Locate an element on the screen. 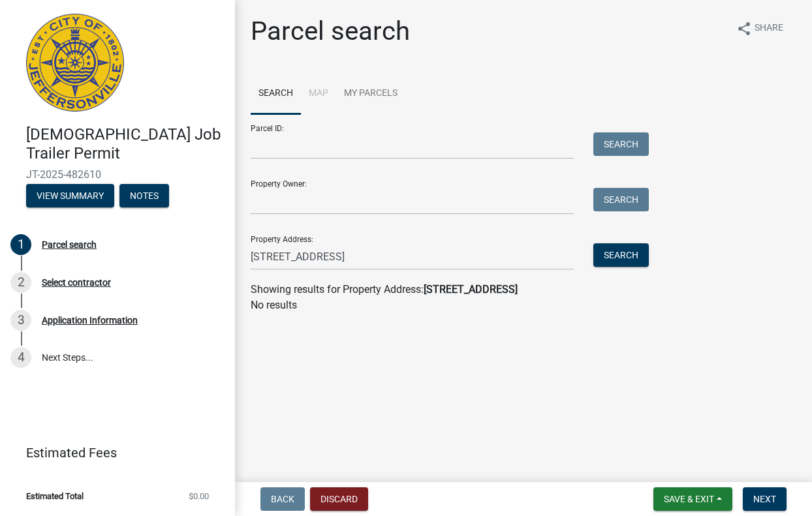 Image resolution: width=812 pixels, height=516 pixels. p: No results is located at coordinates (524, 305).